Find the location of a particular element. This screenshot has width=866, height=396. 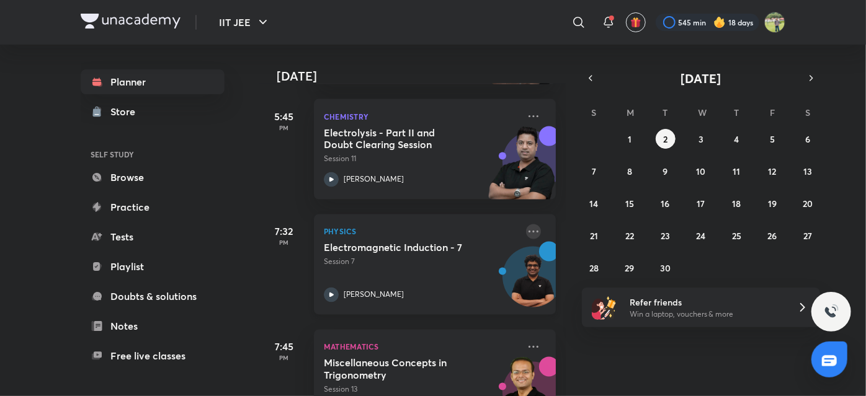

a: Store is located at coordinates (153, 112).